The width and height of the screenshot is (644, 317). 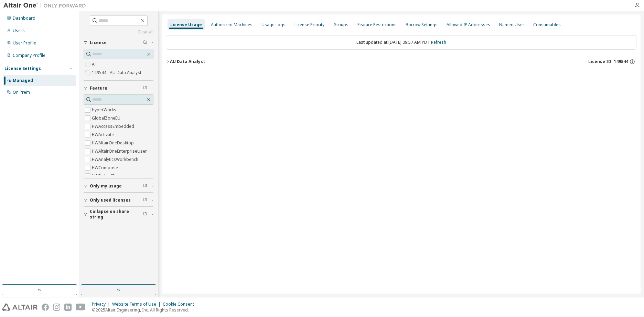 I want to click on span: Feature, so click(x=99, y=88).